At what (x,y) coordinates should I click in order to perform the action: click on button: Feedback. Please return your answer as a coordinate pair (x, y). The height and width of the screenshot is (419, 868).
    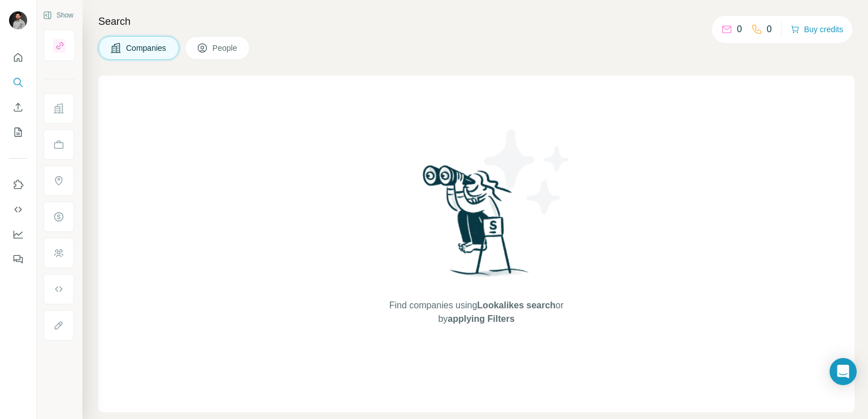
    Looking at the image, I should click on (18, 259).